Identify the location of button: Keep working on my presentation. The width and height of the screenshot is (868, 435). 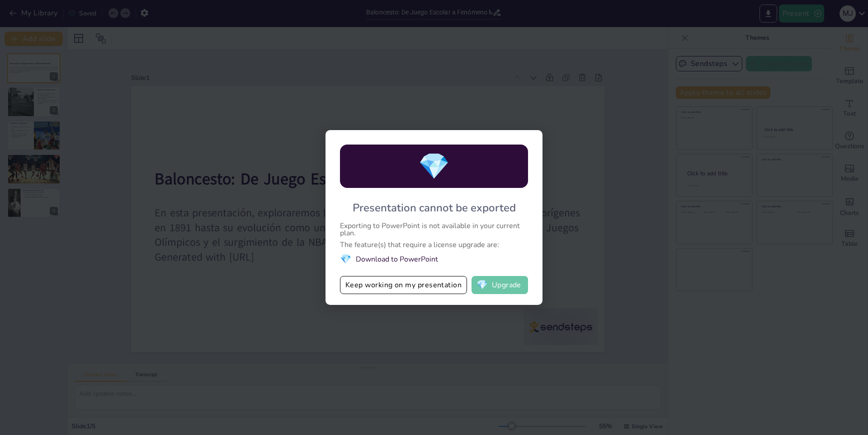
(403, 285).